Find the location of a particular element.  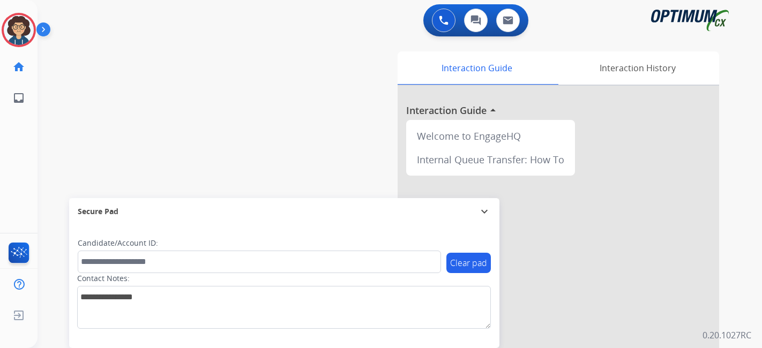

mat-icon: expand_more is located at coordinates (484, 212).